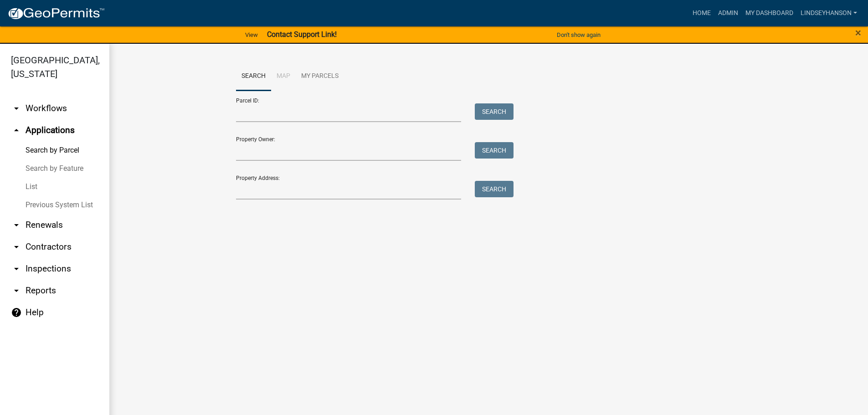 The height and width of the screenshot is (415, 868). What do you see at coordinates (702, 13) in the screenshot?
I see `a: Home` at bounding box center [702, 13].